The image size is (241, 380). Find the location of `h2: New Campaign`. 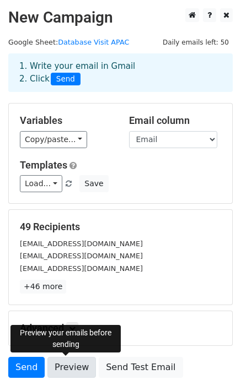

h2: New Campaign is located at coordinates (120, 18).